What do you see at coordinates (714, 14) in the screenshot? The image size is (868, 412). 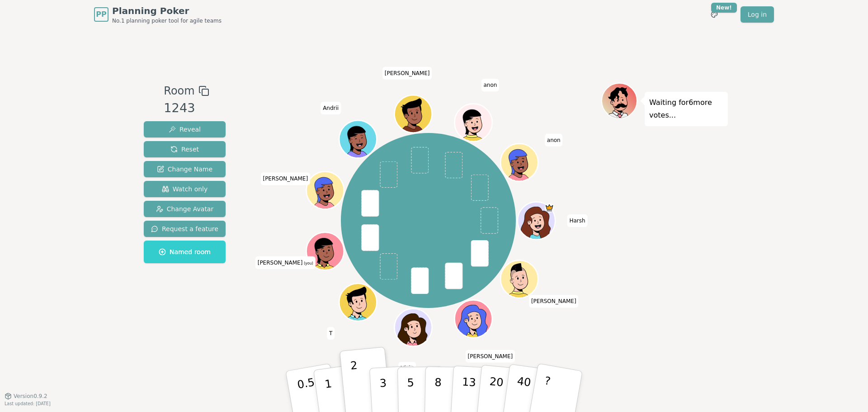 I see `button: New!` at bounding box center [714, 14].